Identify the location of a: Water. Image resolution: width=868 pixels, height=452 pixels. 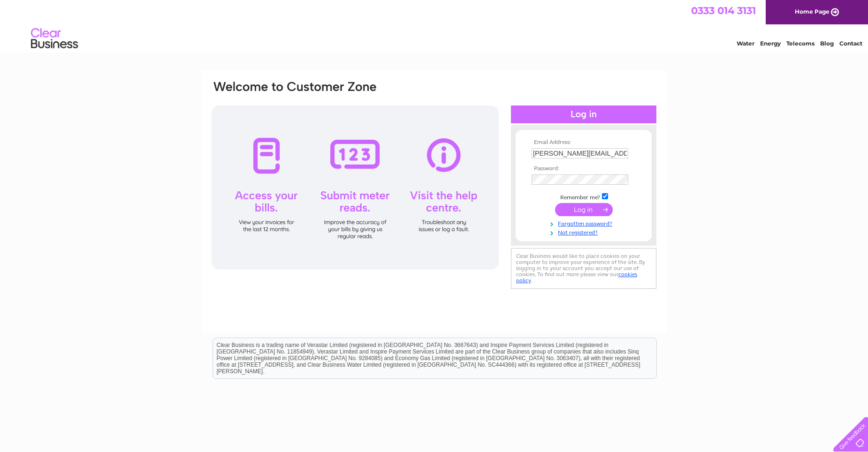
(745, 43).